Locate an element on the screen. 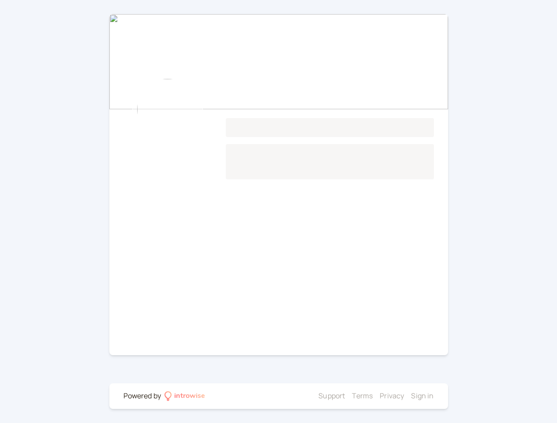 This screenshot has width=557, height=423. a: Support is located at coordinates (331, 396).